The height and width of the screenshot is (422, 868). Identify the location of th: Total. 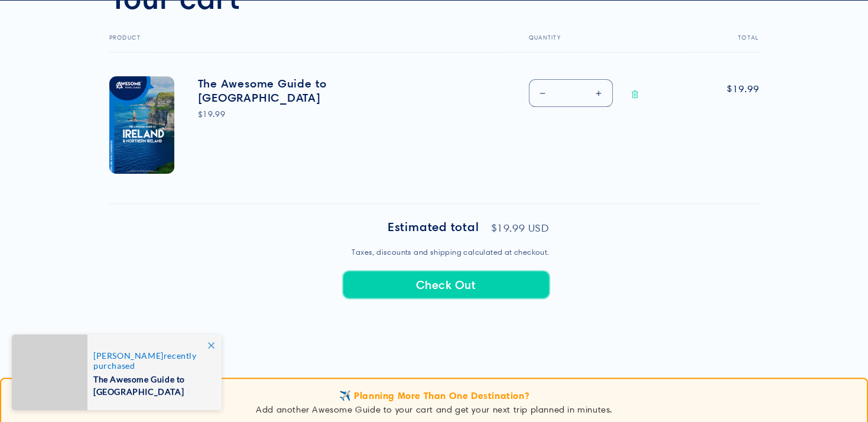
(723, 44).